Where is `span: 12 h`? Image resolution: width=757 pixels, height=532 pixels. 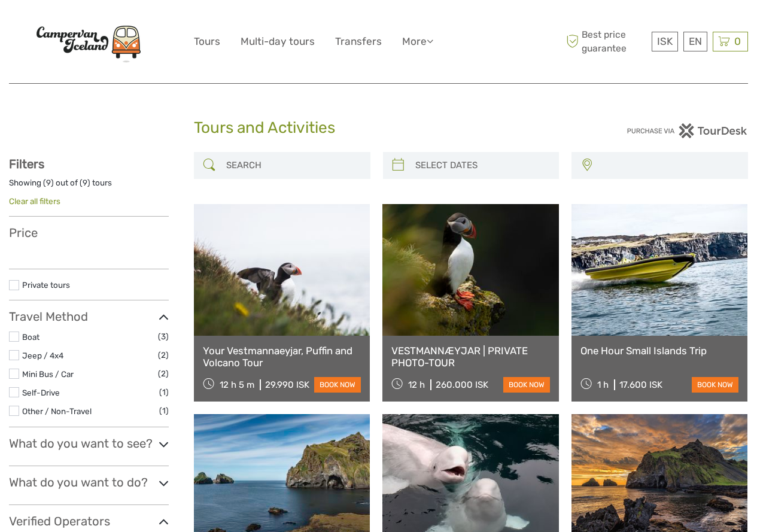
span: 12 h is located at coordinates (416, 385).